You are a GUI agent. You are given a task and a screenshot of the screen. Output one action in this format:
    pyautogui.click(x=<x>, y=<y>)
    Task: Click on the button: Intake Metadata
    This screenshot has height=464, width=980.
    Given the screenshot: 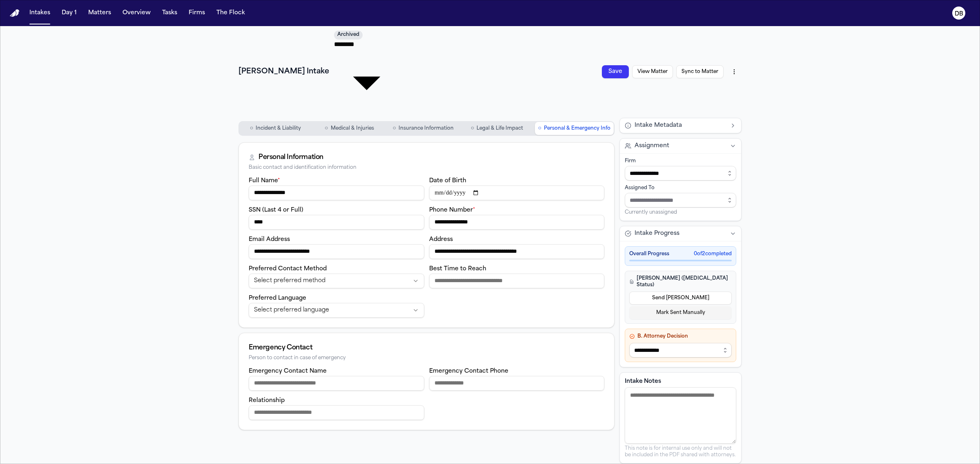 What is the action you would take?
    pyautogui.click(x=680, y=125)
    